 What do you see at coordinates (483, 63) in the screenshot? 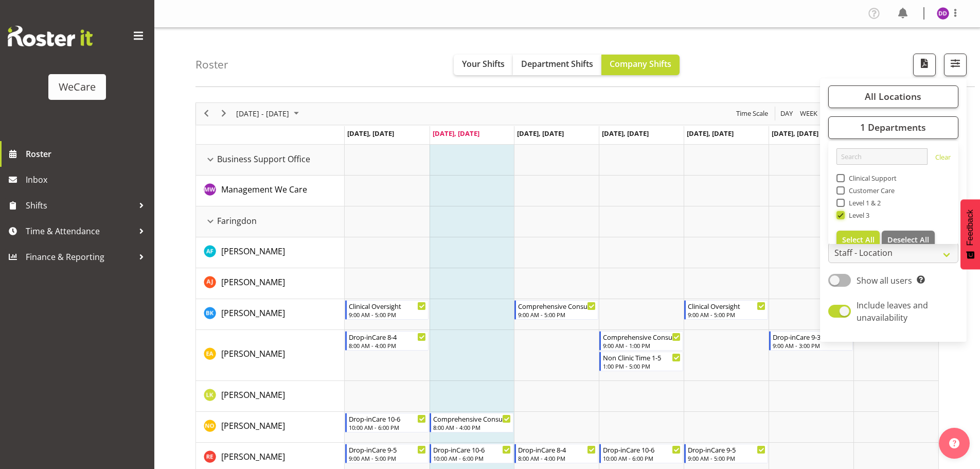
I see `span: Your Shifts` at bounding box center [483, 63].